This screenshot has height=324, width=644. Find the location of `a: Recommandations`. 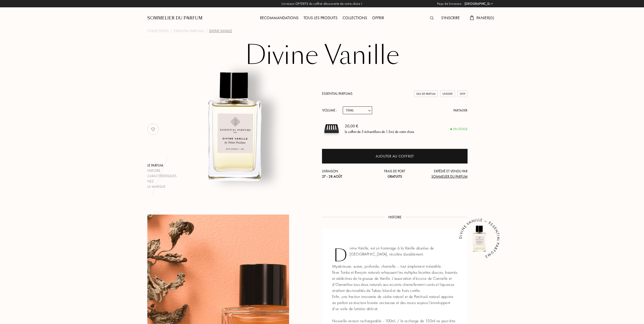

a: Recommandations is located at coordinates (279, 17).